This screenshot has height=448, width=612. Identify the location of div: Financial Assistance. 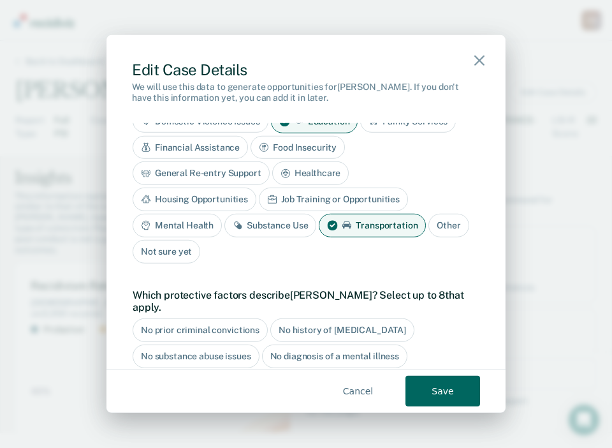
(190, 147).